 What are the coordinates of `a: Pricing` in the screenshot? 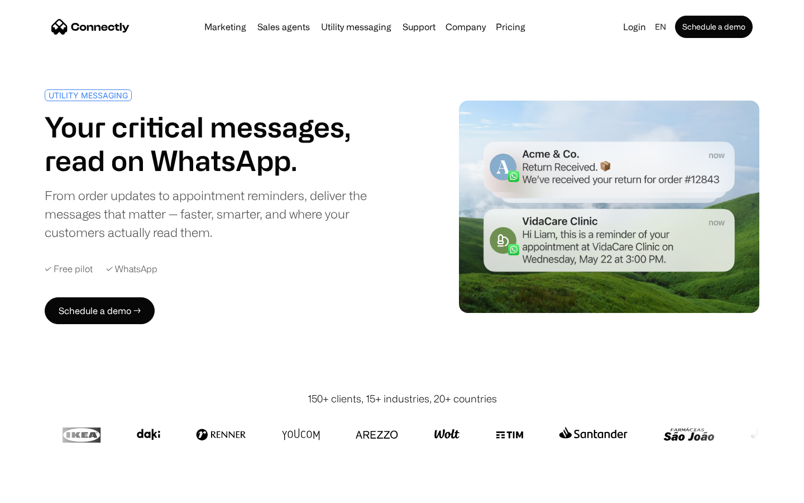 It's located at (510, 27).